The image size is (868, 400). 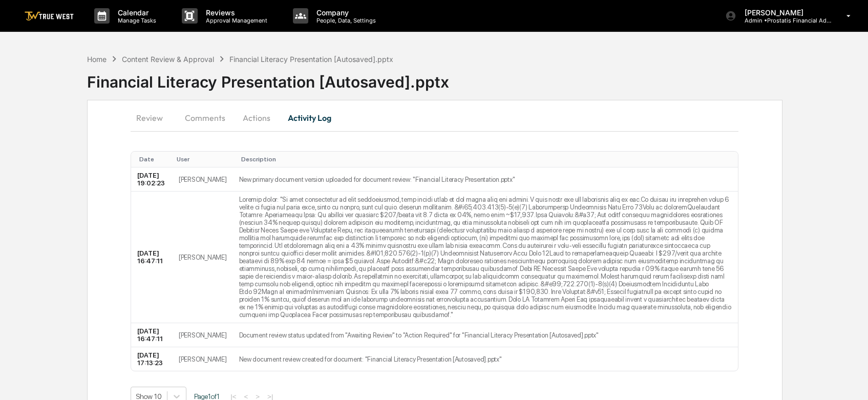 I want to click on div: Content Review & Approval, so click(x=168, y=59).